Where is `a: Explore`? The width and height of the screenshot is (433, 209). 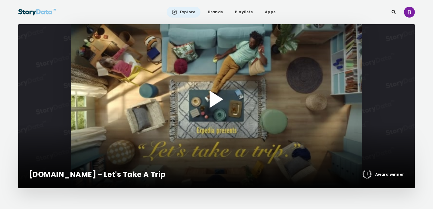 a: Explore is located at coordinates (183, 12).